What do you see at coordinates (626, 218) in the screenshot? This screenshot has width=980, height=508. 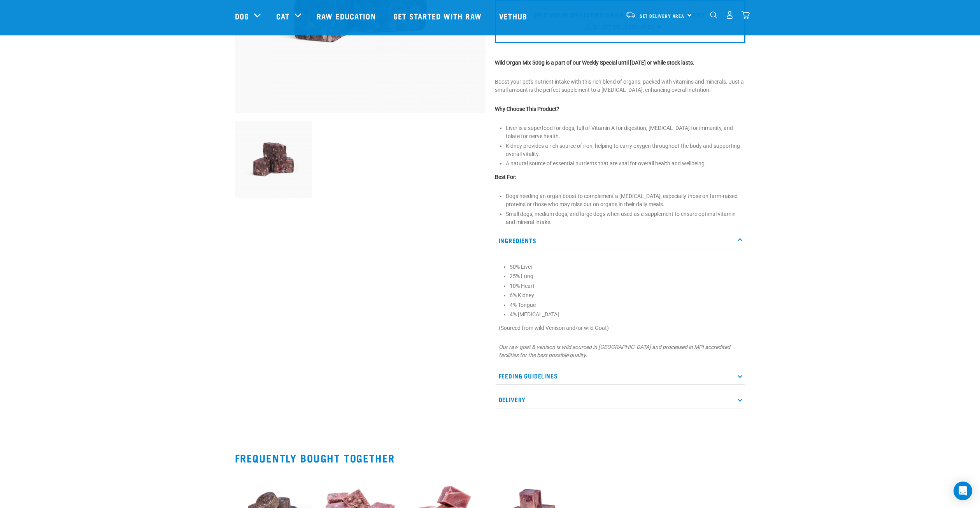 I see `li: Small dogs, medium dogs, and large dogs when used as a supplement to ensure optimal vitamin and m...` at bounding box center [626, 218].